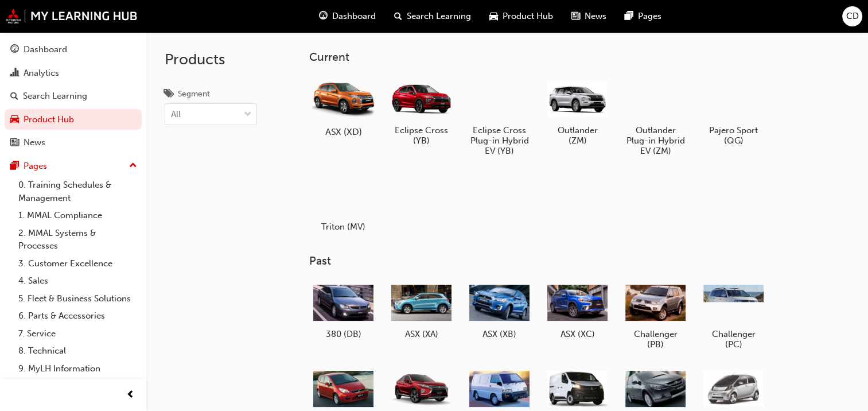 Image resolution: width=868 pixels, height=411 pixels. What do you see at coordinates (344, 106) in the screenshot?
I see `a: ASX (XD)` at bounding box center [344, 106].